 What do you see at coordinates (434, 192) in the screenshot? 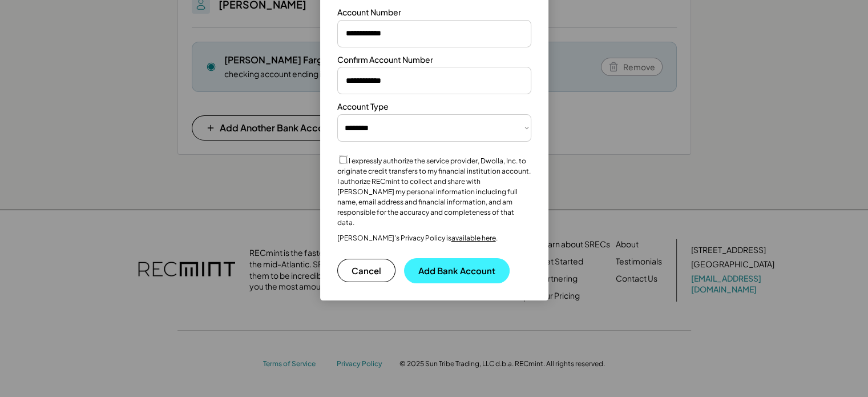
I see `label: I expressly authorize the service provider, Dwolla, Inc. to originate credit transfers to my fina...` at bounding box center [434, 192].